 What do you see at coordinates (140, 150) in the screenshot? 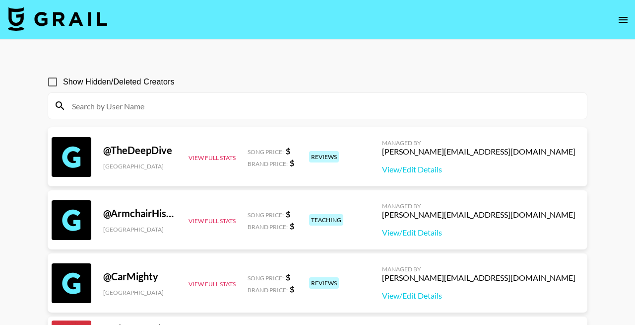
I see `div: @ TheDeepDive` at bounding box center [140, 150].